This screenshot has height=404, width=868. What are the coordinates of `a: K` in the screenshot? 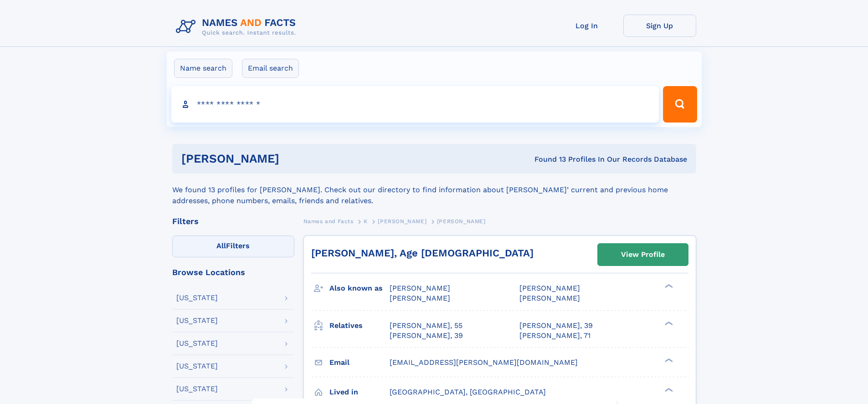 It's located at (365, 221).